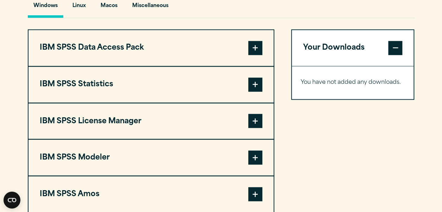 The image size is (442, 212). I want to click on button: IBM SPSS Modeler, so click(151, 157).